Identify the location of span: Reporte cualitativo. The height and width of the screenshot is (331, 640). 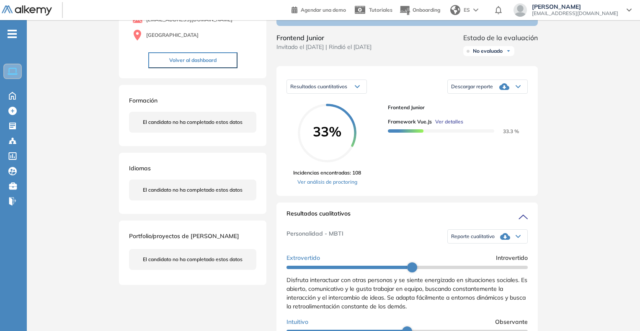
(473, 237).